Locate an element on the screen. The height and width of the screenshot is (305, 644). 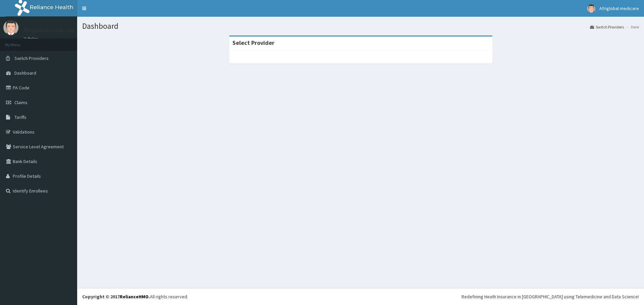
a: RelianceHMO is located at coordinates (134, 297).